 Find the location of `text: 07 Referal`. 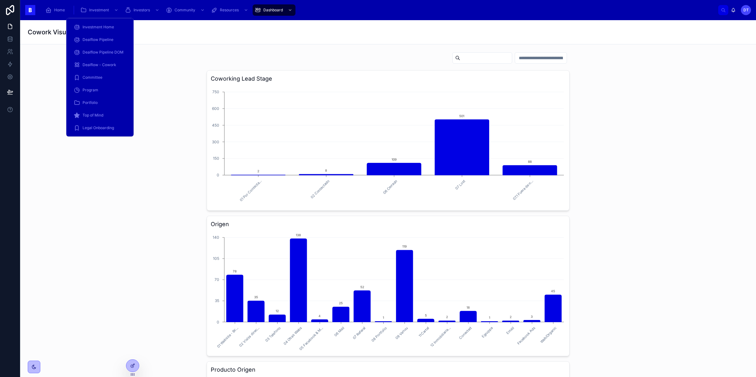

text: 07 Referal is located at coordinates (359, 333).